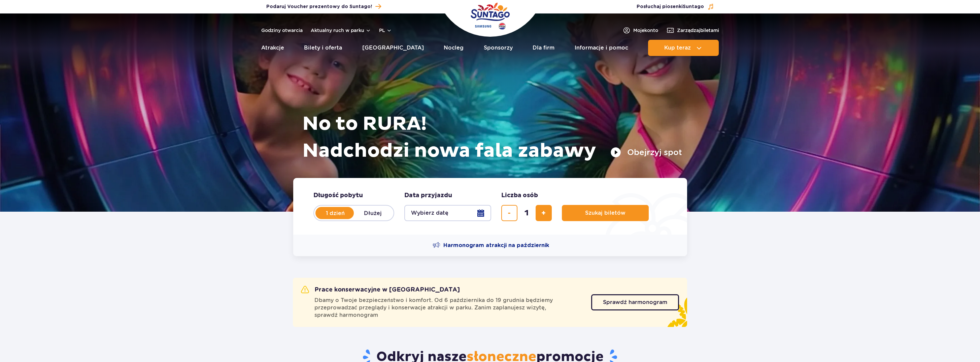 The width and height of the screenshot is (980, 362). I want to click on a: Sponsorzy, so click(498, 48).